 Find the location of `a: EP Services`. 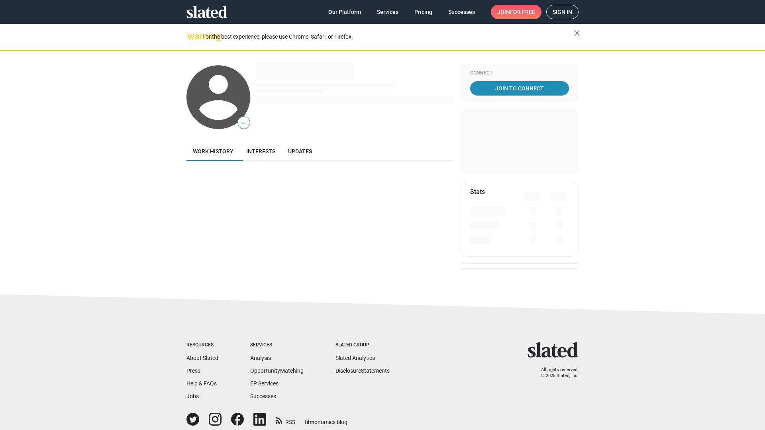

a: EP Services is located at coordinates (264, 384).